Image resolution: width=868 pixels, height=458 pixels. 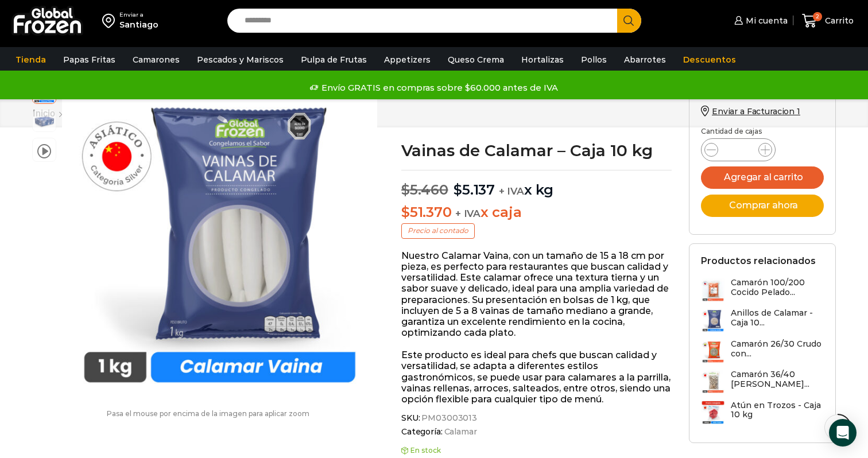 What do you see at coordinates (762, 320) in the screenshot?
I see `a: Anillos de Calamar - Caja 10...` at bounding box center [762, 320].